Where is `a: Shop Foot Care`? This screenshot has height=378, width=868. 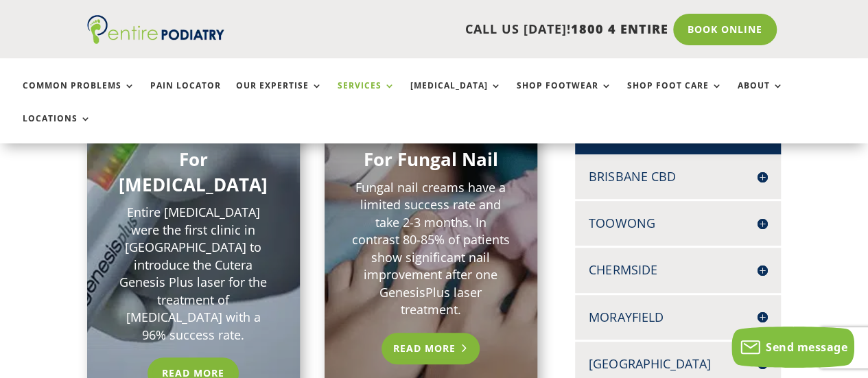 a: Shop Foot Care is located at coordinates (675, 95).